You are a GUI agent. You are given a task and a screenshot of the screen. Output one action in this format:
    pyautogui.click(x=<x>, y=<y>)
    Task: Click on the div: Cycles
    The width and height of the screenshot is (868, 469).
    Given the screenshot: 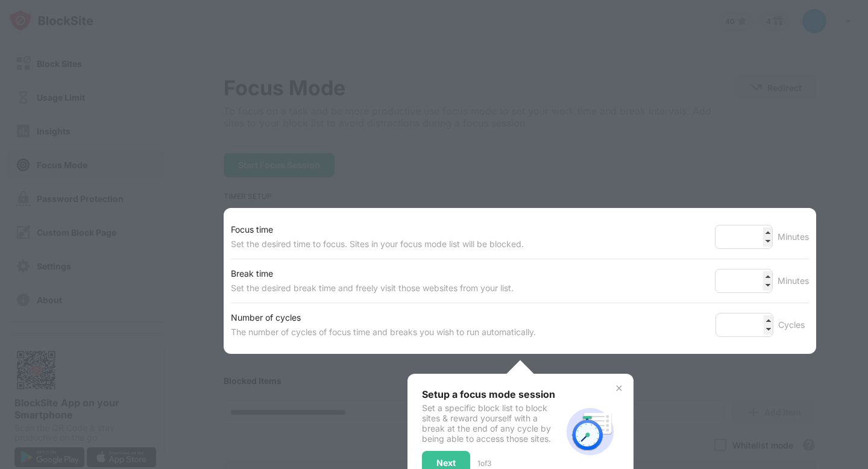 What is the action you would take?
    pyautogui.click(x=794, y=325)
    